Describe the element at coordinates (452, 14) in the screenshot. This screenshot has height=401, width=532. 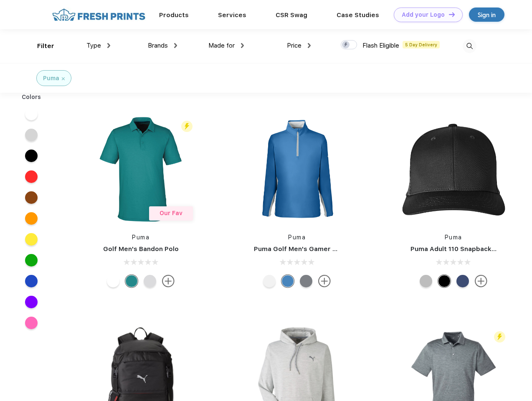
I see `img: DT` at that location.